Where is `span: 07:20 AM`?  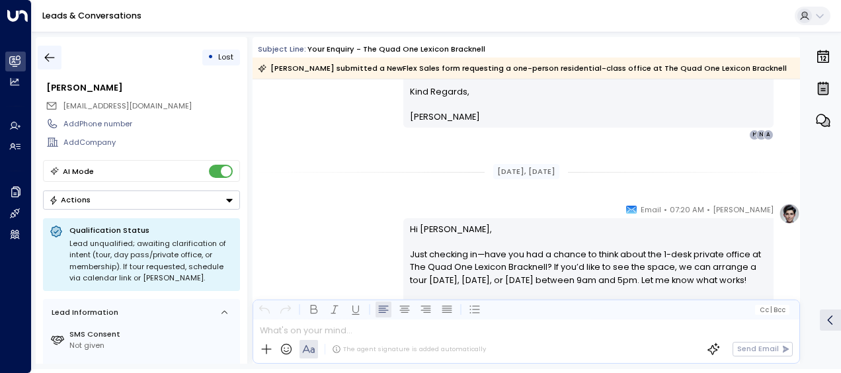 span: 07:20 AM is located at coordinates (687, 210).